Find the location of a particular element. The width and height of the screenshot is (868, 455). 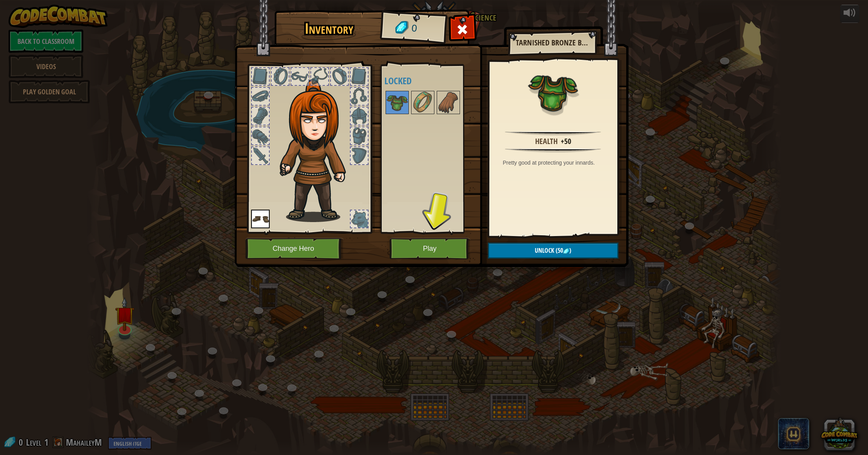

h2: Tarnished Bronze Breastplate is located at coordinates (552, 43).